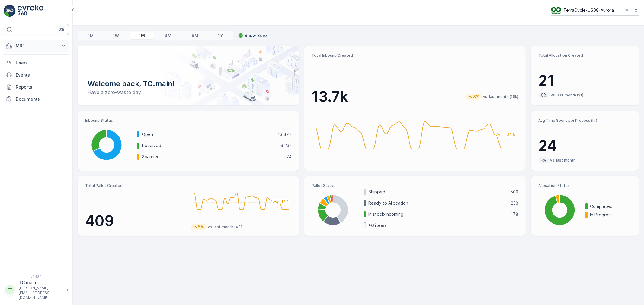 Image resolution: width=644 pixels, height=305 pixels. Describe the element at coordinates (437, 192) in the screenshot. I see `p: Shipped` at that location.